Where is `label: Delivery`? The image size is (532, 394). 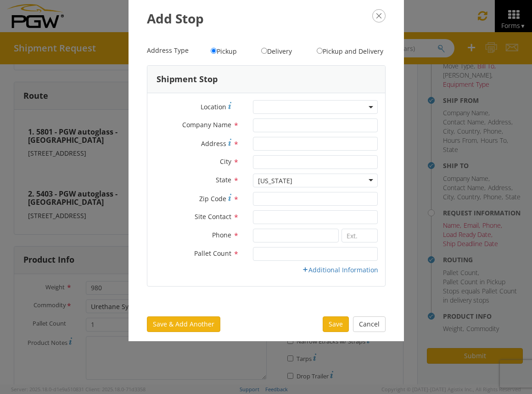
label: Delivery is located at coordinates (276, 51).